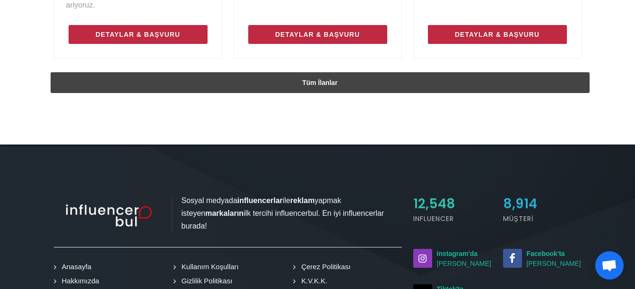 The image size is (635, 289). I want to click on a: Çerez Politikası, so click(323, 267).